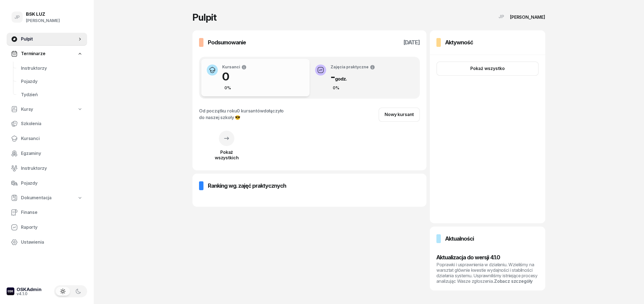 The width and height of the screenshot is (644, 304). What do you see at coordinates (29, 289) in the screenshot?
I see `div: OSKAdmin` at bounding box center [29, 289].